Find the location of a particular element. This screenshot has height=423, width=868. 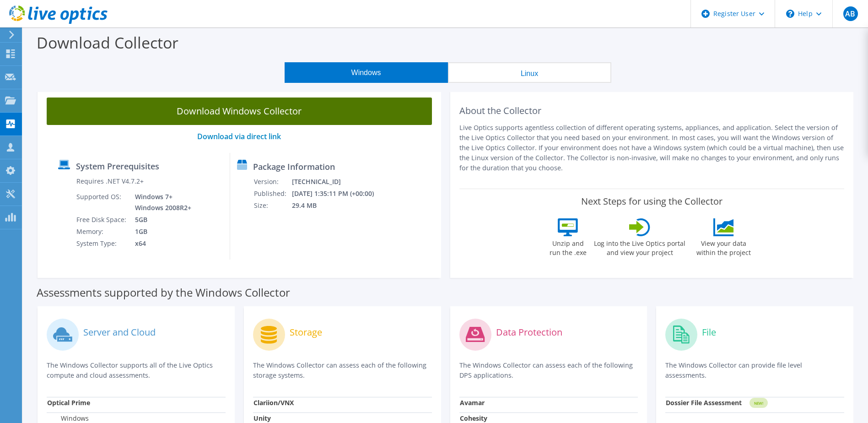

label: Package Information is located at coordinates (294, 166).